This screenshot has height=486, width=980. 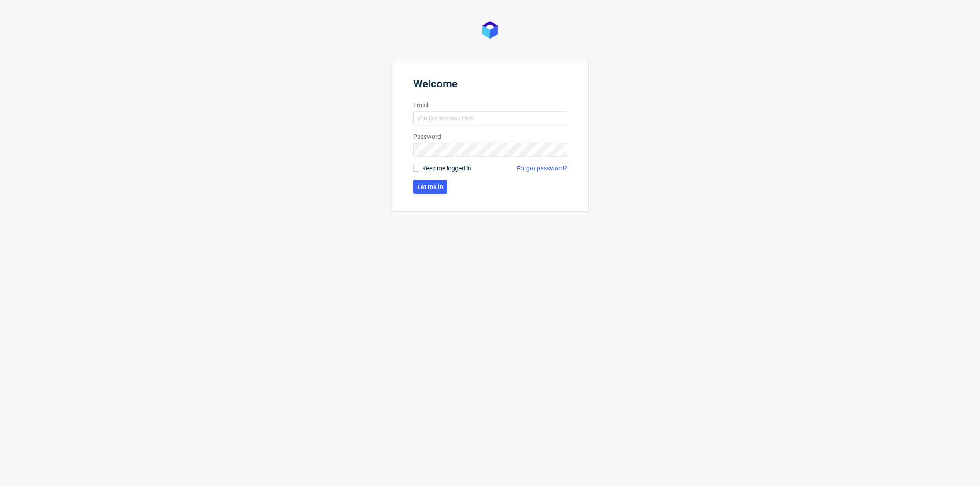 What do you see at coordinates (490, 137) in the screenshot?
I see `label: Password` at bounding box center [490, 137].